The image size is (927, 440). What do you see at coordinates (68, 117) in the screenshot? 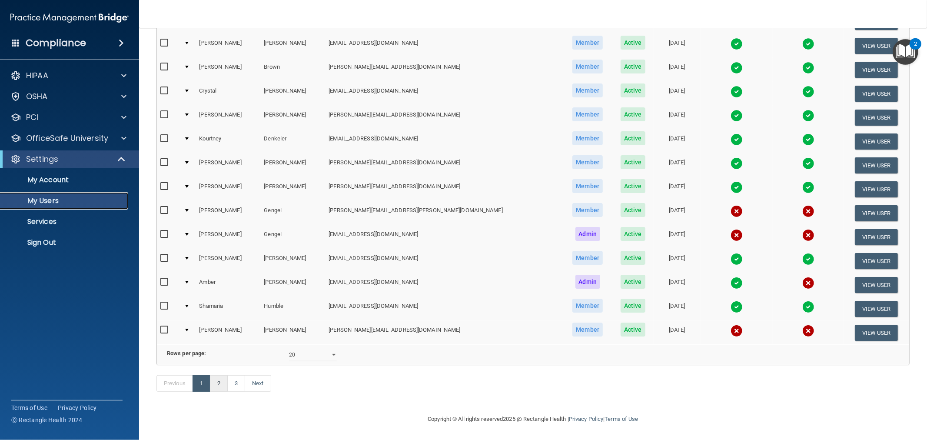
I see `a: PCI` at bounding box center [68, 117].